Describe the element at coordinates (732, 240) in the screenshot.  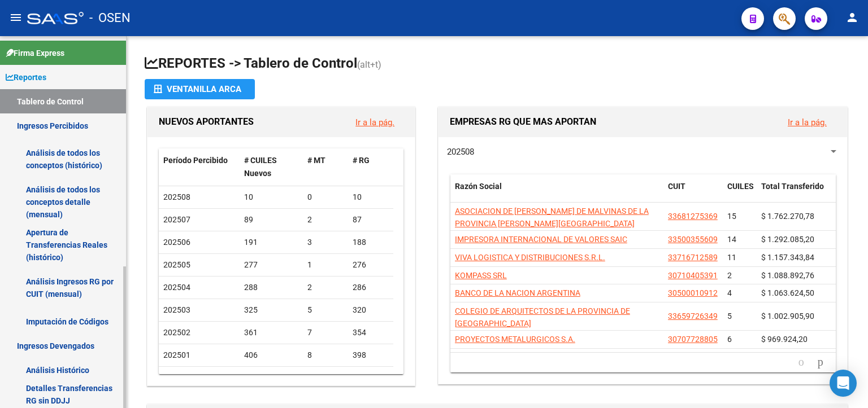
I see `span: 14` at that location.